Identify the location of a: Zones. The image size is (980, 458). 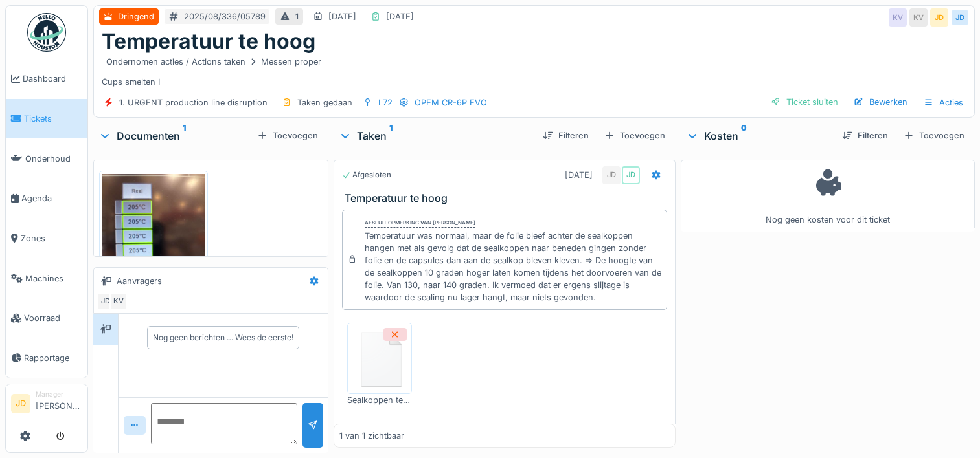
(47, 239).